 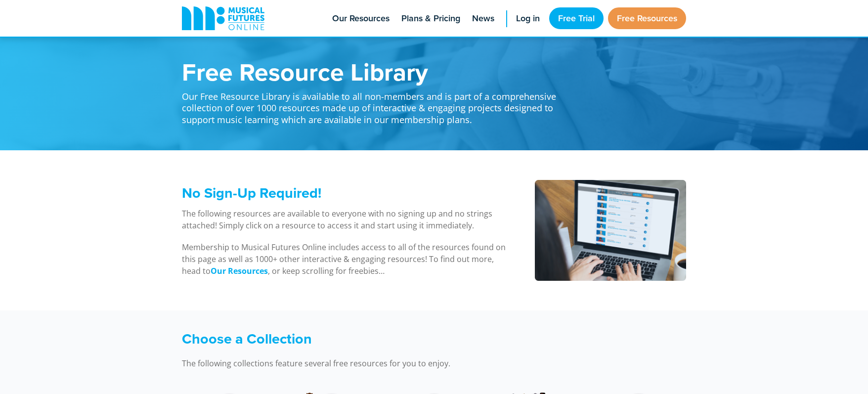 I want to click on span: No Sign-Up Required!, so click(x=251, y=193).